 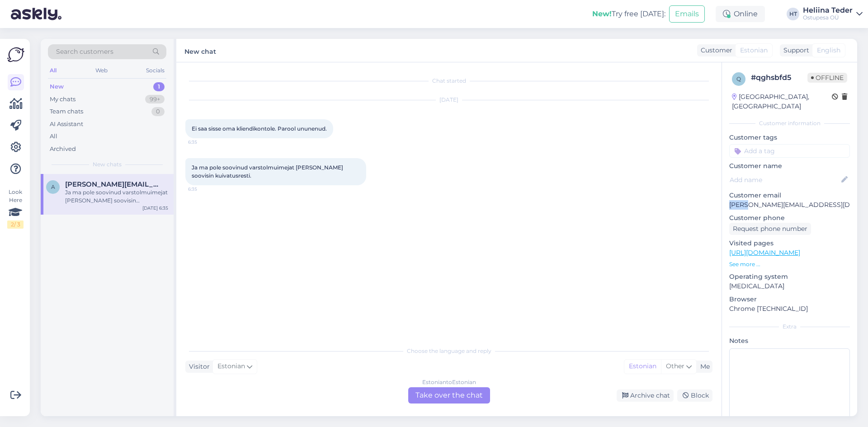 I want to click on div: Heliina Teder, so click(x=828, y=11).